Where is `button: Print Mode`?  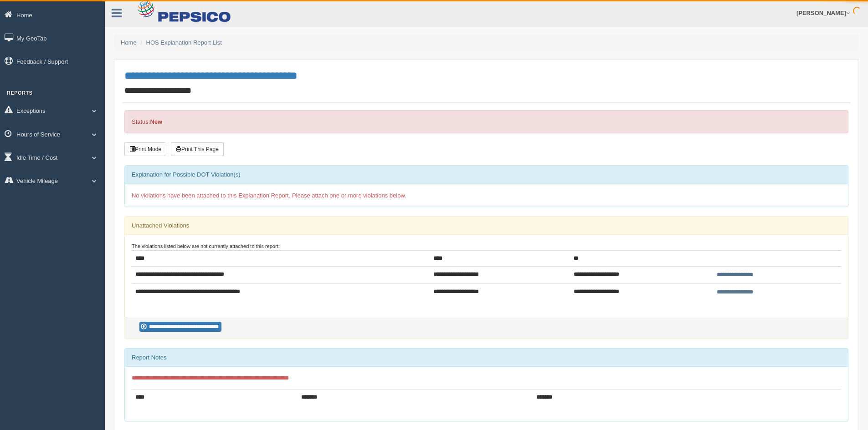 button: Print Mode is located at coordinates (145, 149).